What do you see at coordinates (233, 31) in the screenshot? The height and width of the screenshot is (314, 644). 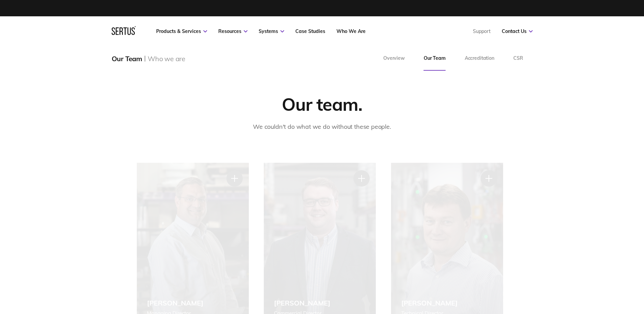 I see `a: Resources` at bounding box center [233, 31].